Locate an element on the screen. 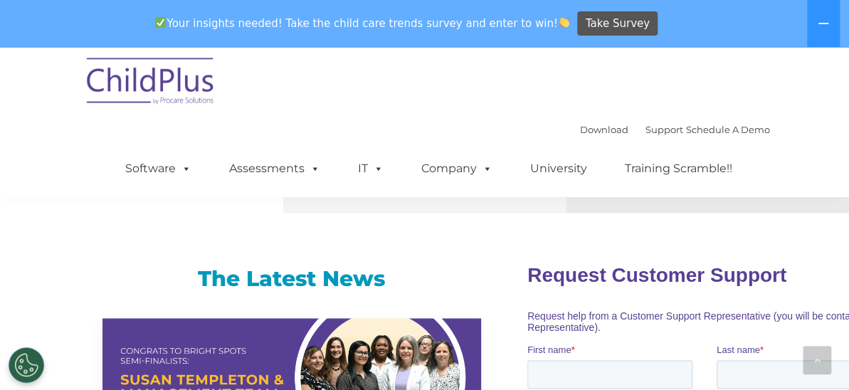 This screenshot has height=390, width=849. h3: The Latest News is located at coordinates (292, 279).